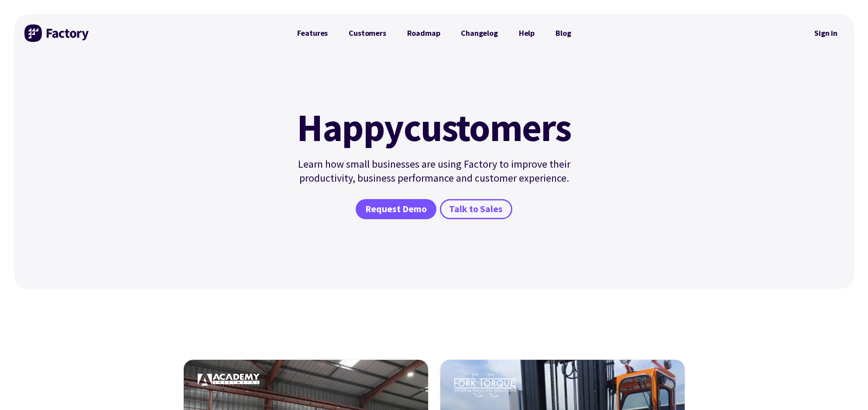 The width and height of the screenshot is (868, 410). I want to click on a: Features, so click(313, 33).